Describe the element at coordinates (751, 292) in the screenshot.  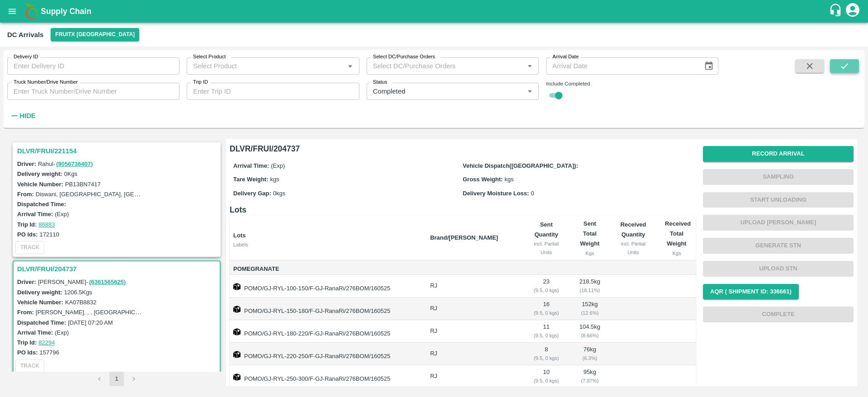
I see `button: AQR ( Shipment Id: 336661)` at that location.